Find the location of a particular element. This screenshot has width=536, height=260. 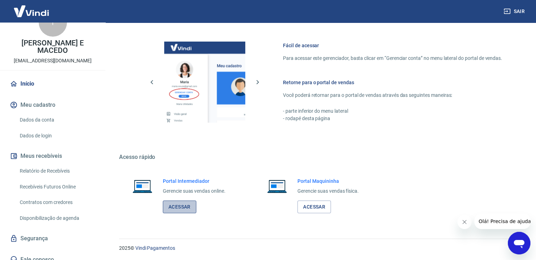

p: - parte inferior do menu lateral is located at coordinates (392, 111).